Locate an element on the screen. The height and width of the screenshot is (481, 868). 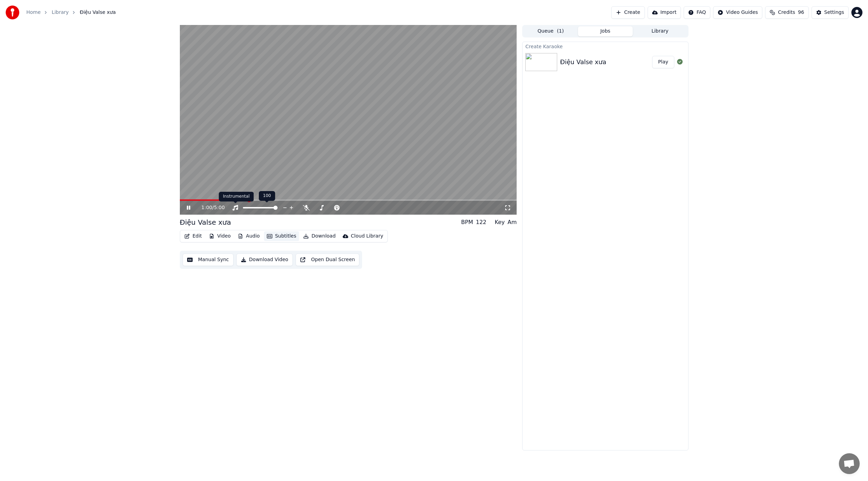
a: Library is located at coordinates (60, 12).